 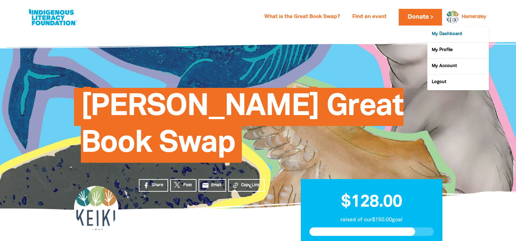 What do you see at coordinates (420, 17) in the screenshot?
I see `a: Donate` at bounding box center [420, 17].